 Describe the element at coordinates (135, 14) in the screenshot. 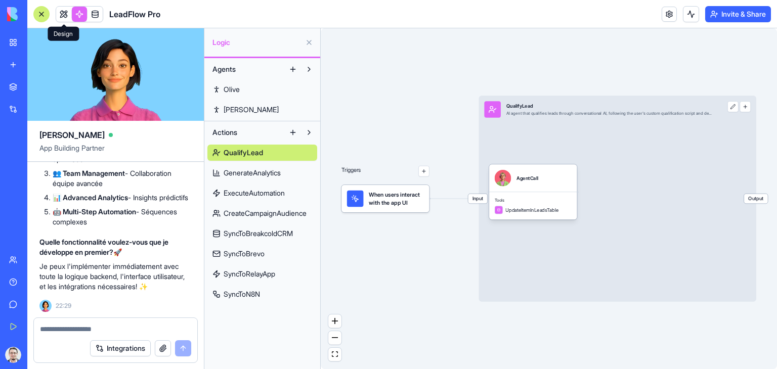

I see `span: LeadFlow Pro` at that location.